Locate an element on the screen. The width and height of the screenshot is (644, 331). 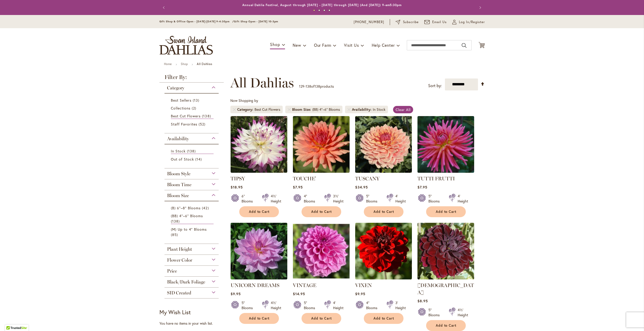
a: TUSCANY is located at coordinates (368, 179).